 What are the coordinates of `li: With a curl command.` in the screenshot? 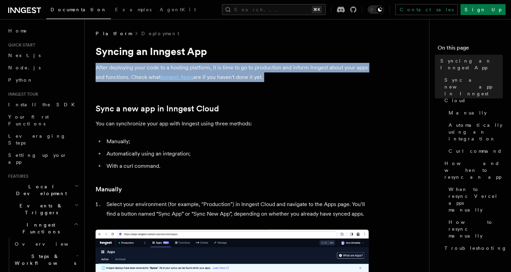 It's located at (237, 166).